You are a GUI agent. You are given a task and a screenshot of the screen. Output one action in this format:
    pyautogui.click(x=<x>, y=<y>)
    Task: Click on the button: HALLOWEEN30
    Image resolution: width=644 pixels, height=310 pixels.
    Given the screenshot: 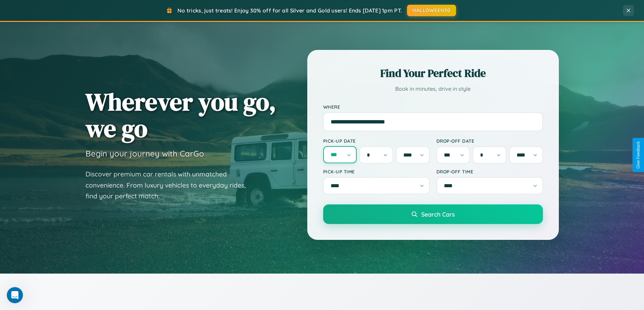 What is the action you would take?
    pyautogui.click(x=431, y=10)
    